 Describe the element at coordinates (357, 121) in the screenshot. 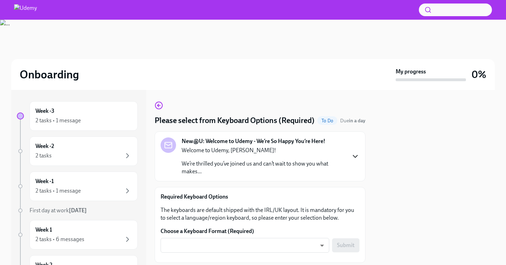

I see `strong: in a day` at that location.